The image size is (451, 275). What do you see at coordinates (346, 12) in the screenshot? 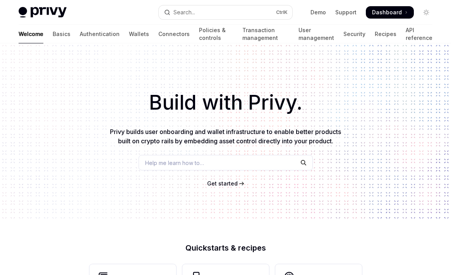
I see `a: Support` at bounding box center [346, 12].